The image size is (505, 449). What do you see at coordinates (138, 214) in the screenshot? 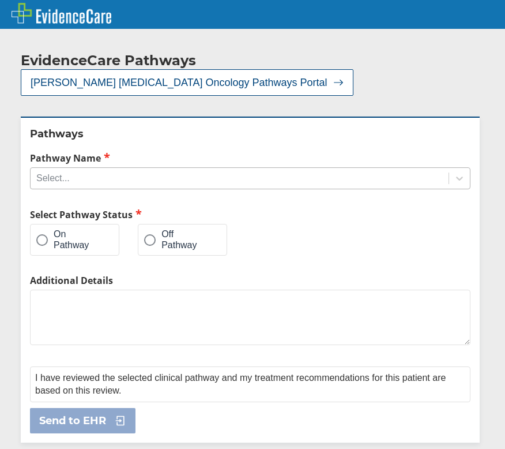
I see `h2: Select Pathway Status` at bounding box center [138, 214].